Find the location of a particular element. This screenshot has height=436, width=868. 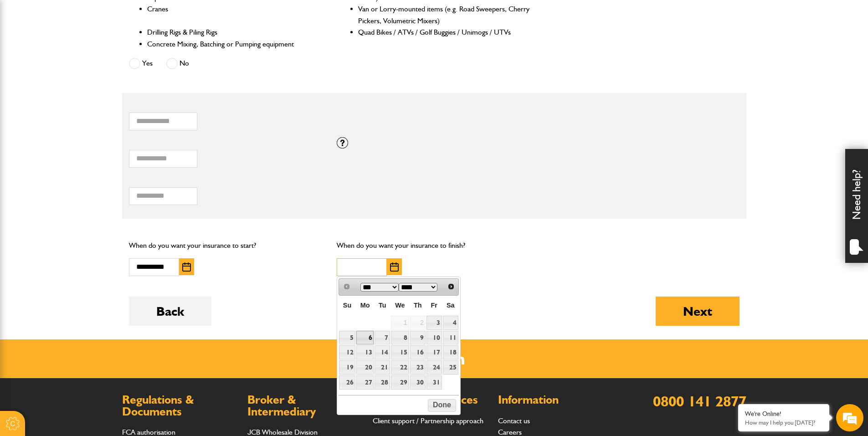

span: Tuesday is located at coordinates (382, 306).